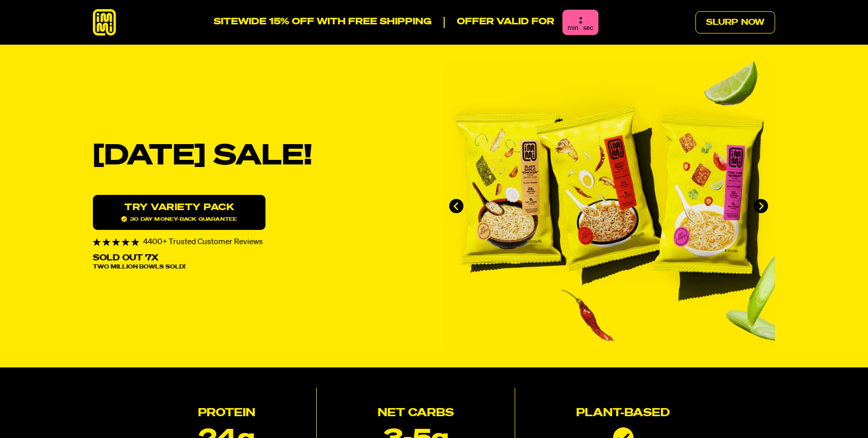  I want to click on span: min, so click(573, 28).